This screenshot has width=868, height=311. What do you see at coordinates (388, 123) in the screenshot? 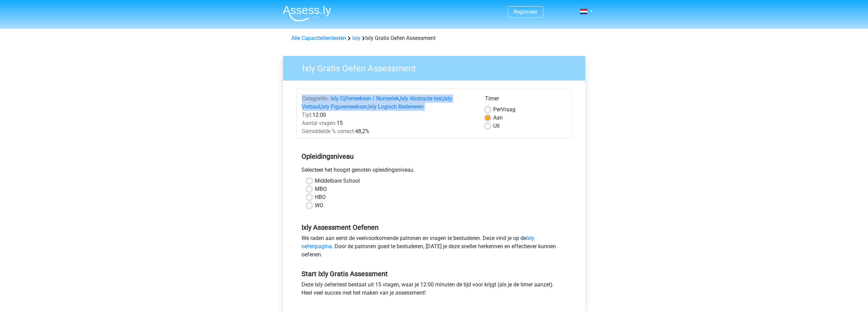
I see `div: 15` at bounding box center [388, 123].